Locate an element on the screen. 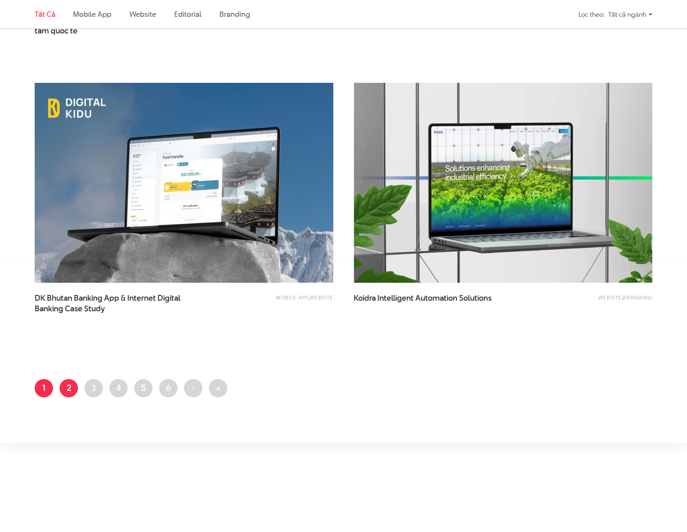 Image resolution: width=687 pixels, height=532 pixels. a: Tất cả is located at coordinates (45, 14).